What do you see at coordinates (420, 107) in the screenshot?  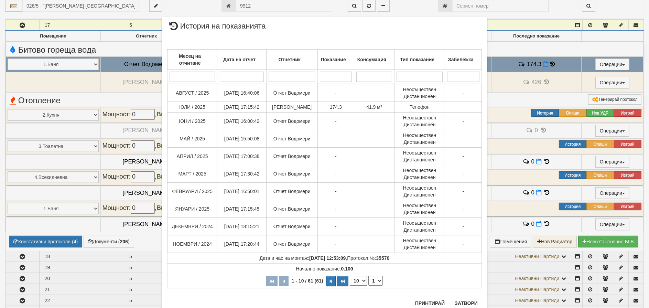 I see `td: Телефон` at bounding box center [420, 107].